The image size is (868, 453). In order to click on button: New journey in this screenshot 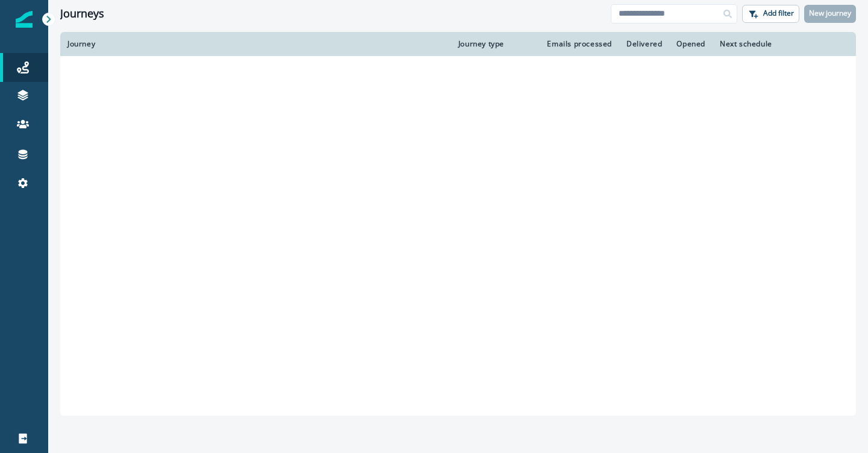, I will do `click(830, 14)`.